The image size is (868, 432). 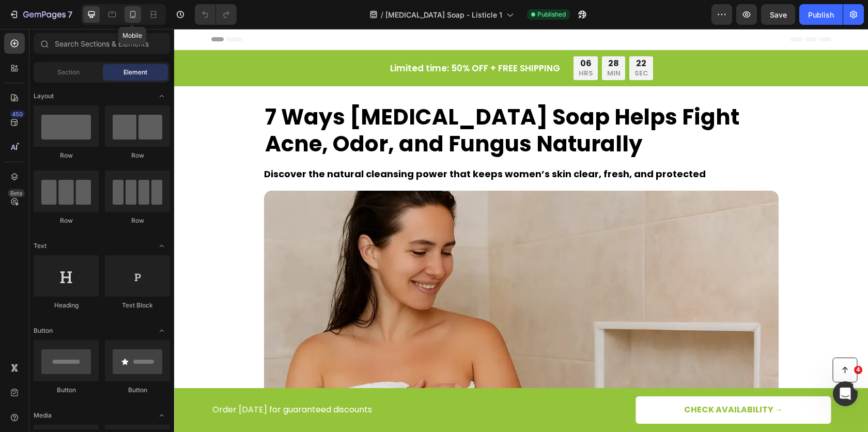 What do you see at coordinates (301, 39) in the screenshot?
I see `p: Limited time: 50% OFF + FREE SHIPPING` at bounding box center [301, 39].